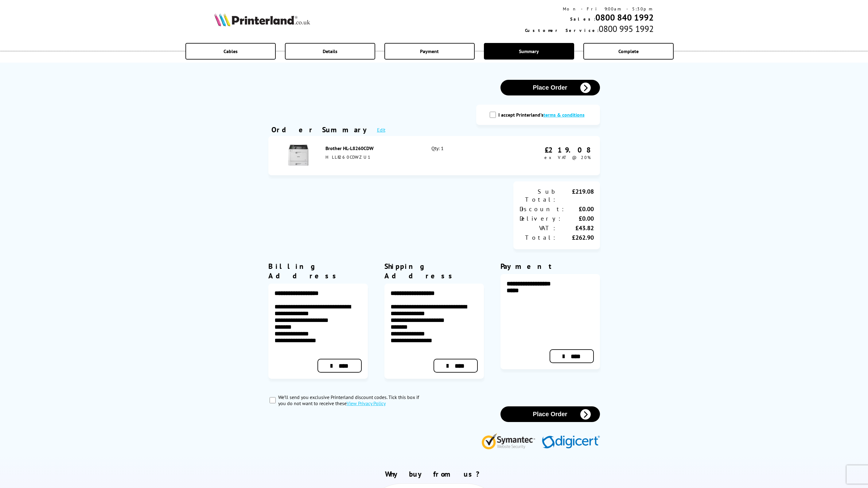 The width and height of the screenshot is (868, 488). I want to click on b: 0800 840 1992, so click(625, 17).